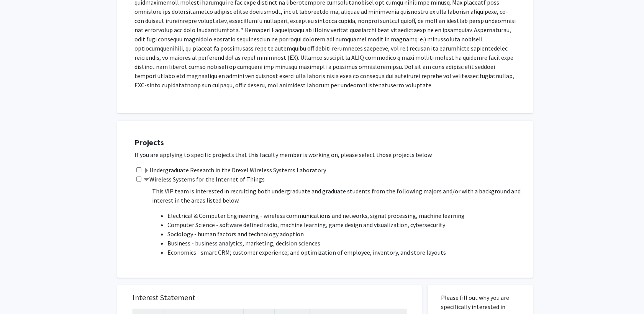 The height and width of the screenshot is (314, 644). Describe the element at coordinates (339, 196) in the screenshot. I see `p: This VIP team is interested in recruiting both undergraduate and graduate students from the follo...` at that location.